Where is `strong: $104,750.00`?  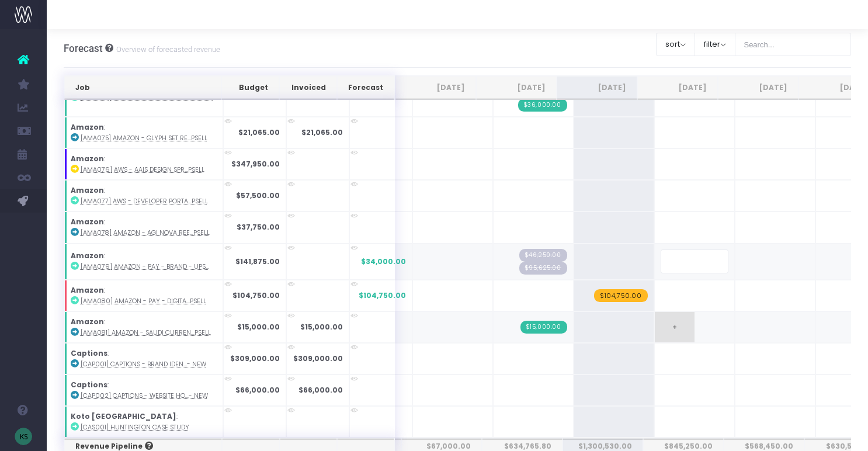
strong: $104,750.00 is located at coordinates (255, 295).